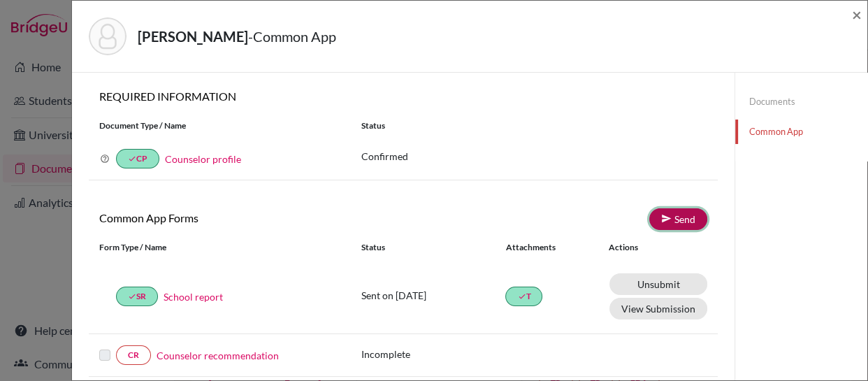  What do you see at coordinates (534, 156) in the screenshot?
I see `p: Confirmed` at bounding box center [534, 156].